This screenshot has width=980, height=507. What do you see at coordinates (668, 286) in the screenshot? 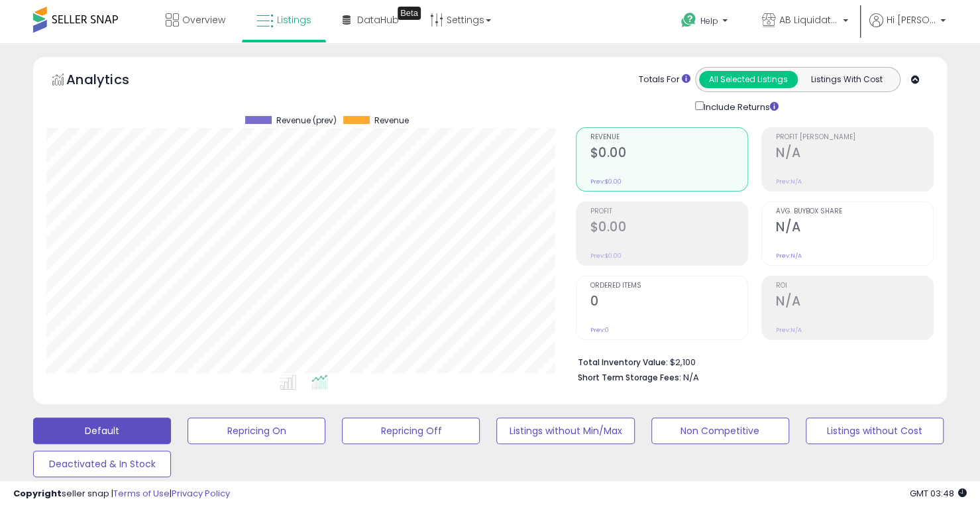
I see `span: Ordered Items` at bounding box center [668, 286].